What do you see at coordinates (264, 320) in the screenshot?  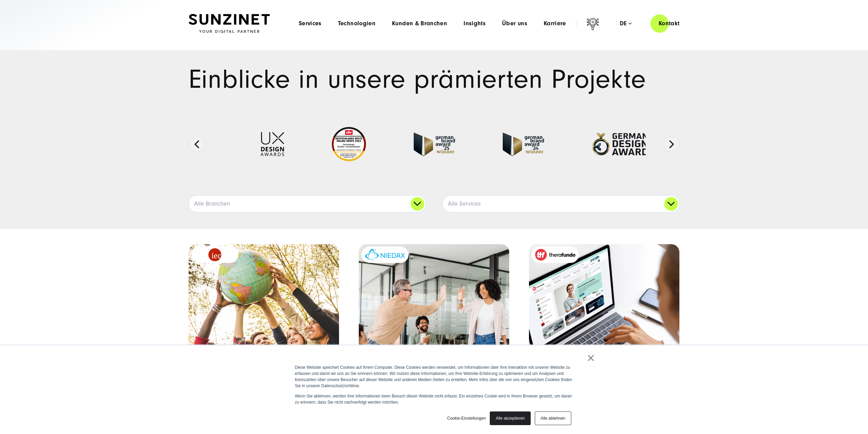 I see `a: Featured image: eine Gruppe von fünf verschiedenen jungen Menschen, die im Freien stehen und geme...` at bounding box center [264, 320].